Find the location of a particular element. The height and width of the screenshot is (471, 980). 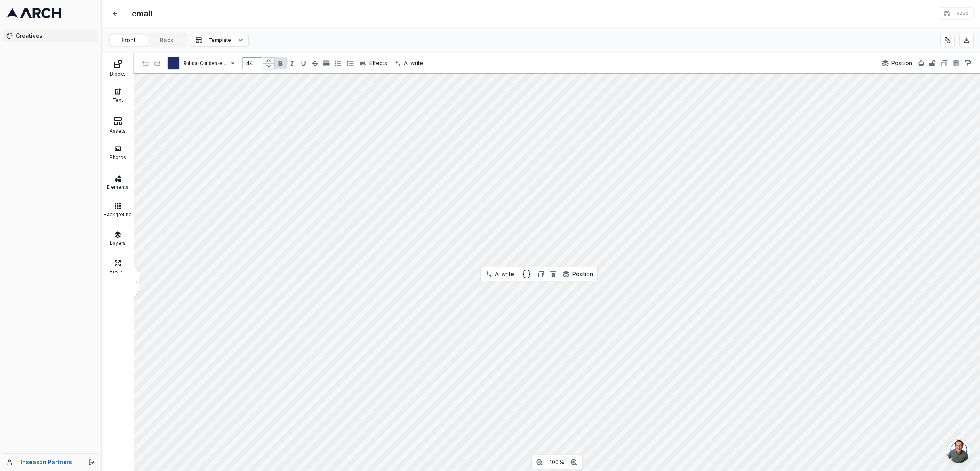

div: Resize is located at coordinates (118, 271).